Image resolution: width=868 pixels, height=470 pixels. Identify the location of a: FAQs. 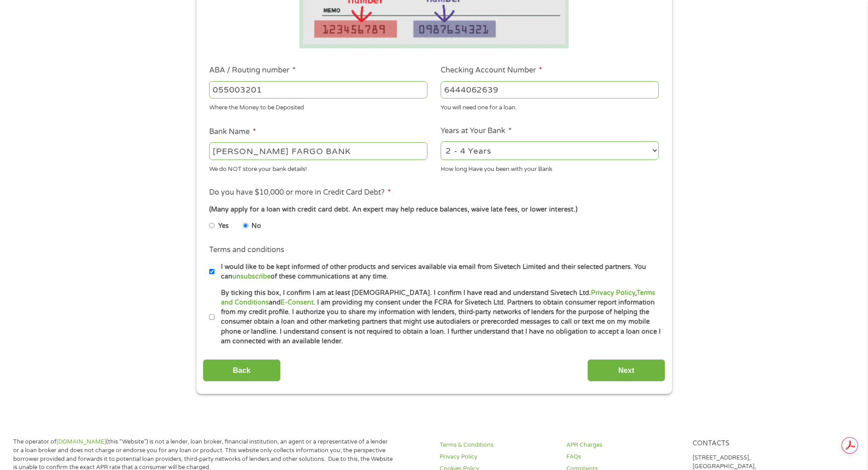
(625, 457).